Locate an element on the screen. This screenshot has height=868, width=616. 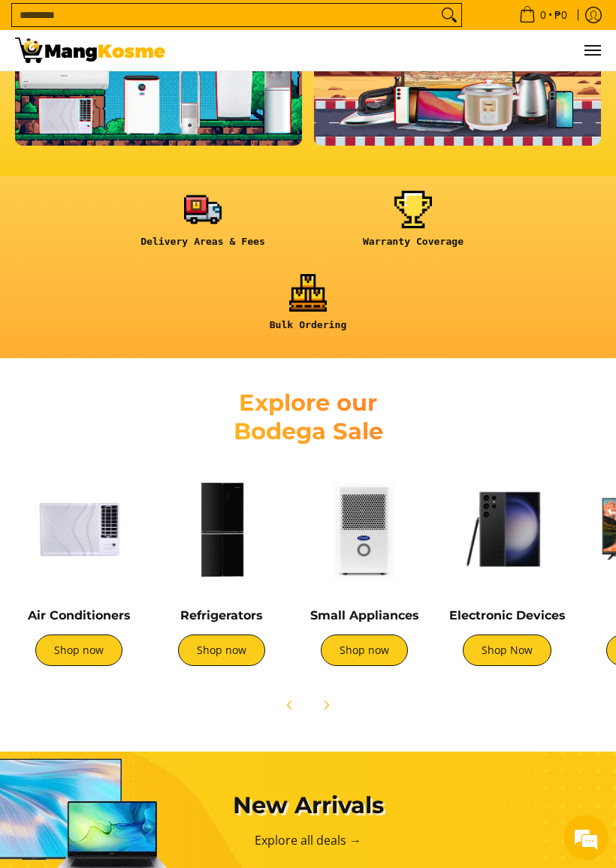
img: Air Conditioners is located at coordinates (79, 530).